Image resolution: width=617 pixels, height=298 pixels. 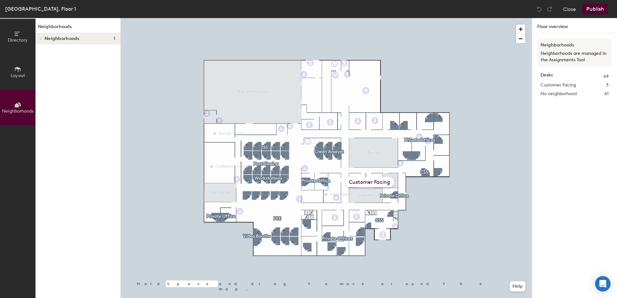 I want to click on button: Publish, so click(x=595, y=9).